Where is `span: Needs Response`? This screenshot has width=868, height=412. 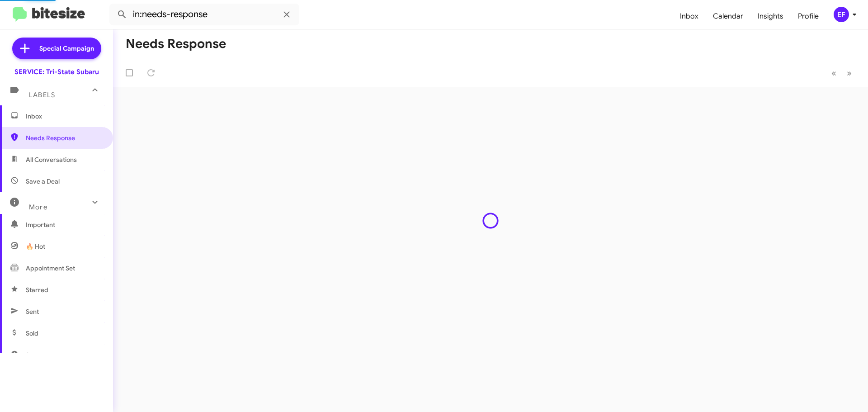
span: Needs Response is located at coordinates (64, 138).